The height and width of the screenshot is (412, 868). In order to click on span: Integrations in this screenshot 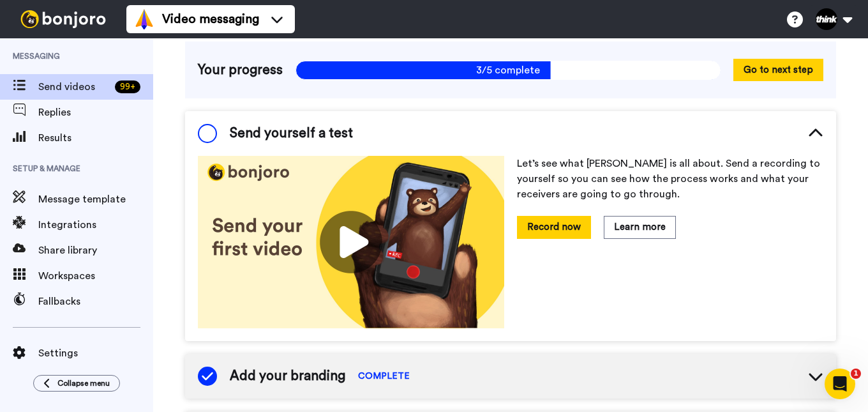, I will do `click(95, 225)`.